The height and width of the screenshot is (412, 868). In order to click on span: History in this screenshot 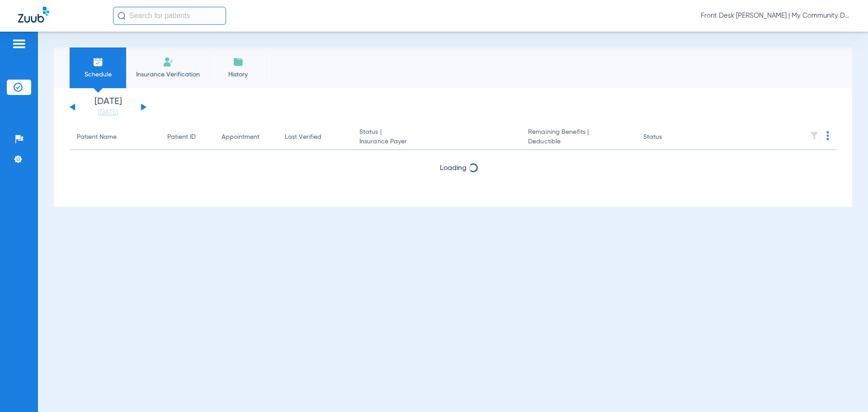, I will do `click(238, 75)`.